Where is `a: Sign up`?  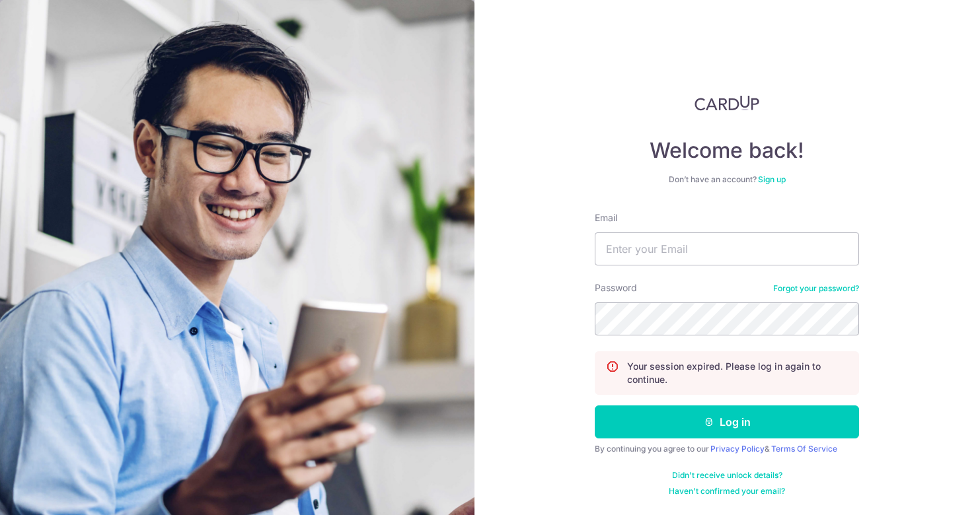 a: Sign up is located at coordinates (772, 179).